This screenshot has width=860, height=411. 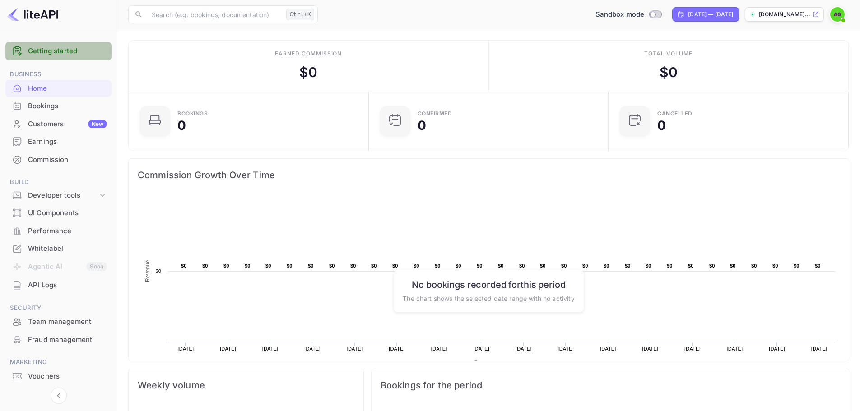 I want to click on a: API Logs, so click(x=58, y=285).